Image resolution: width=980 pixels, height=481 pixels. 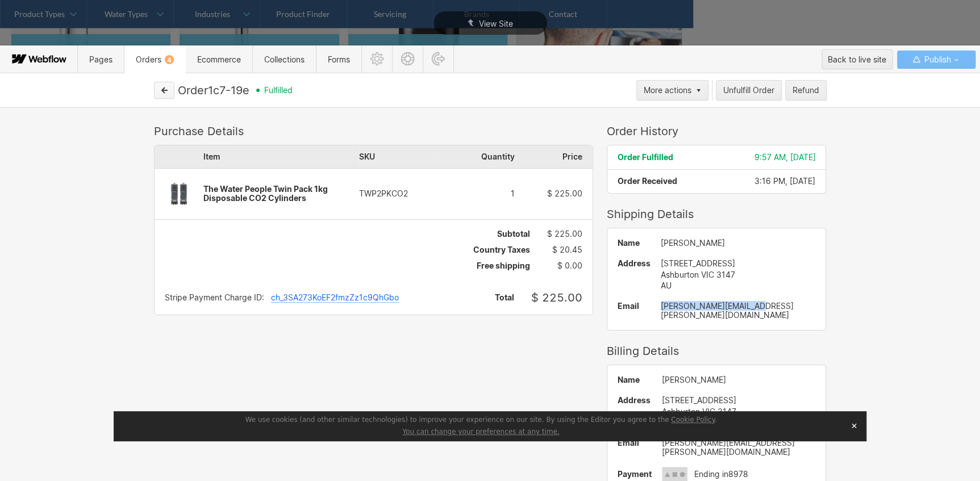 I want to click on a: Cookie Policy, so click(x=693, y=420).